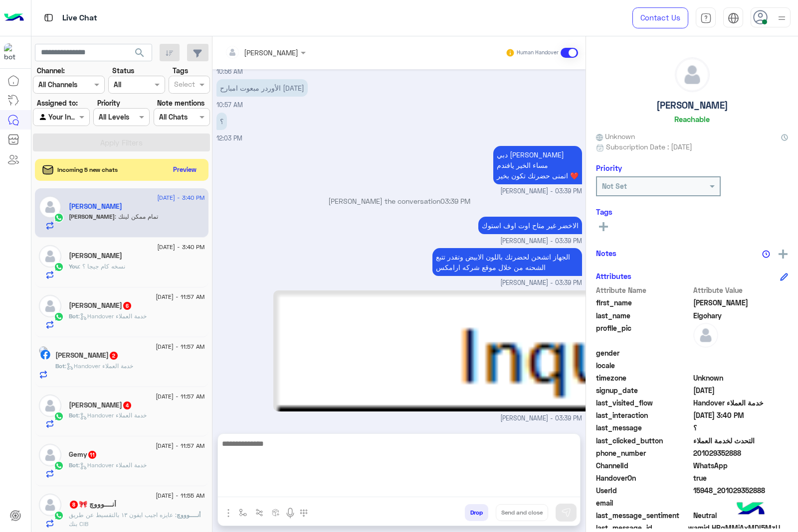 This screenshot has height=532, width=798. Describe the element at coordinates (750, 509) in the screenshot. I see `img: hulul-logo.png` at that location.